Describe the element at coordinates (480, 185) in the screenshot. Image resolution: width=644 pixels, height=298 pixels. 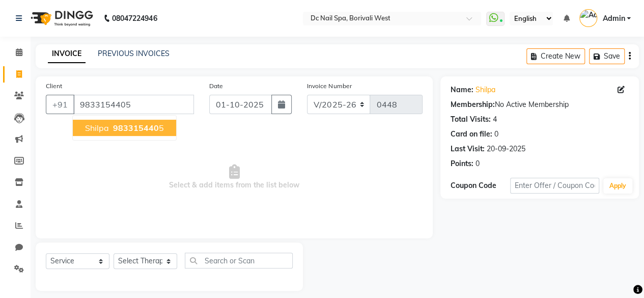
I see `div: Coupon Code` at that location.